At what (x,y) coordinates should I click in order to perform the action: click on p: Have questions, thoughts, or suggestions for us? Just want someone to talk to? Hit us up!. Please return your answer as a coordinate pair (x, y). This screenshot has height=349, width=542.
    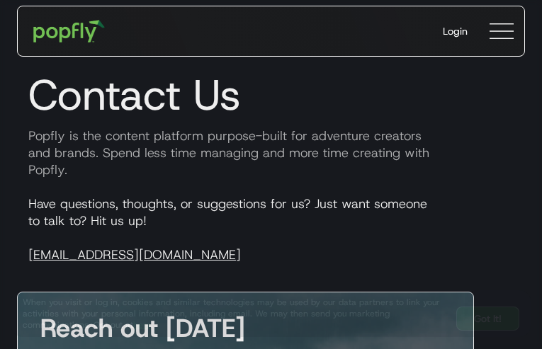
    Looking at the image, I should click on (270, 229).